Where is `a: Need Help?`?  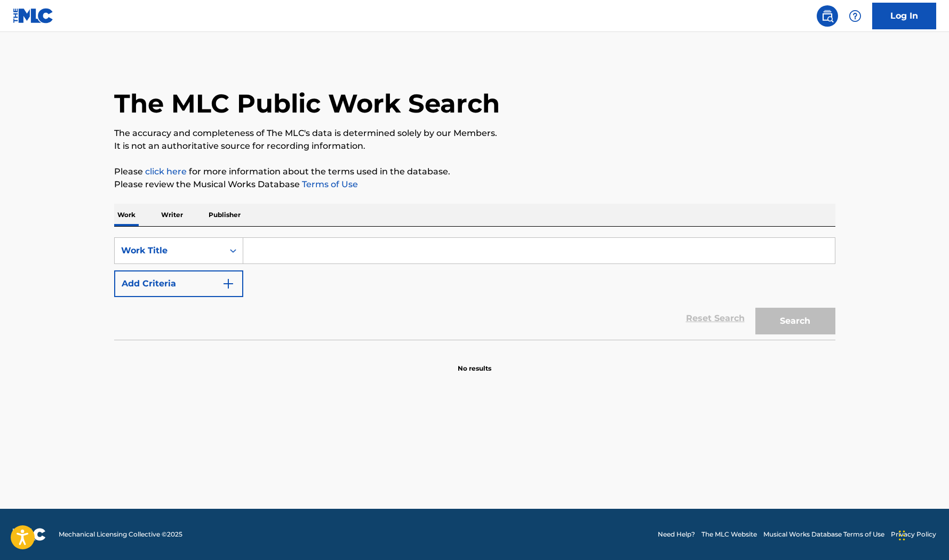 a: Need Help? is located at coordinates (676, 535).